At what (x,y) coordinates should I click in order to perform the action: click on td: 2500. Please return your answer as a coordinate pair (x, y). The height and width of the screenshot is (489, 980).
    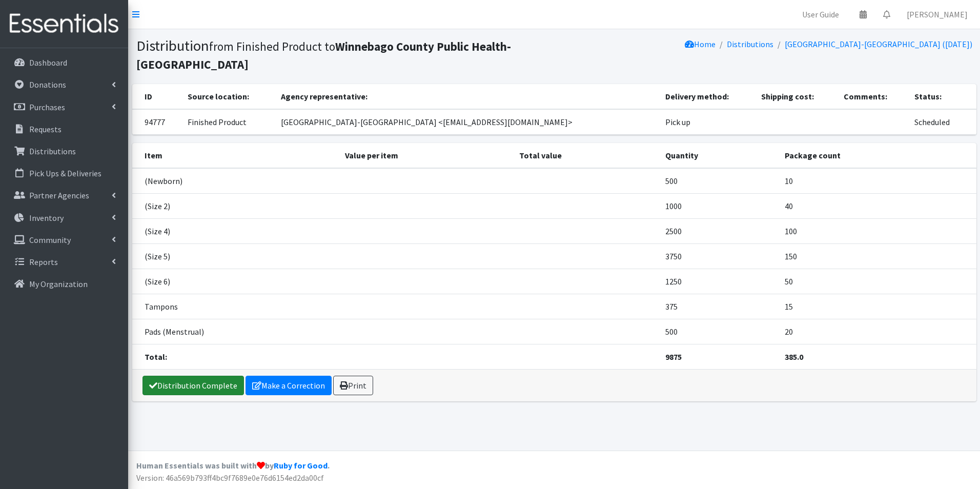
    Looking at the image, I should click on (719, 231).